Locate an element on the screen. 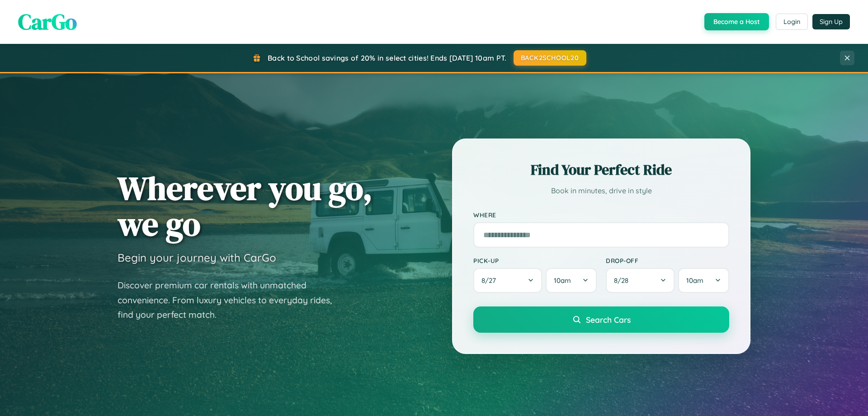  button: 8/27 is located at coordinates (508, 280).